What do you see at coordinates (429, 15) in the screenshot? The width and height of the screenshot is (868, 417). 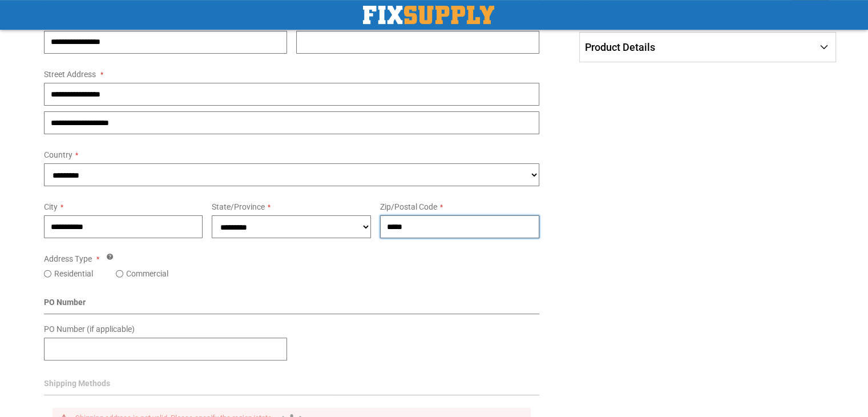 I see `img: Fix Industrial Supply` at bounding box center [429, 15].